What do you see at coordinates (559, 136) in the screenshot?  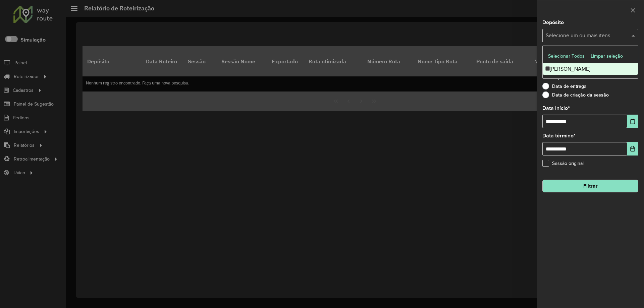 I see `label: Data término` at bounding box center [559, 136].